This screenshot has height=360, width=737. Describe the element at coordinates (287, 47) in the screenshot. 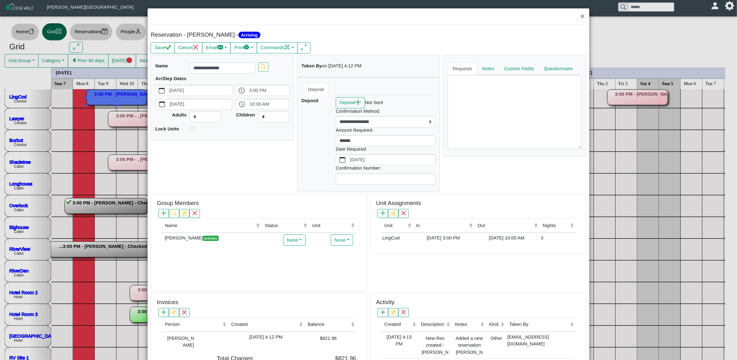

I see `svg: command` at that location.